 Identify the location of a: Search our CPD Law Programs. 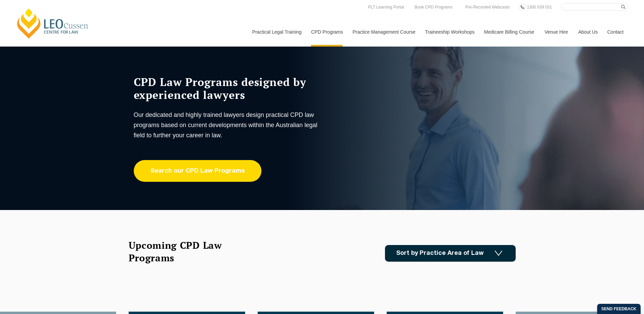
(198, 171).